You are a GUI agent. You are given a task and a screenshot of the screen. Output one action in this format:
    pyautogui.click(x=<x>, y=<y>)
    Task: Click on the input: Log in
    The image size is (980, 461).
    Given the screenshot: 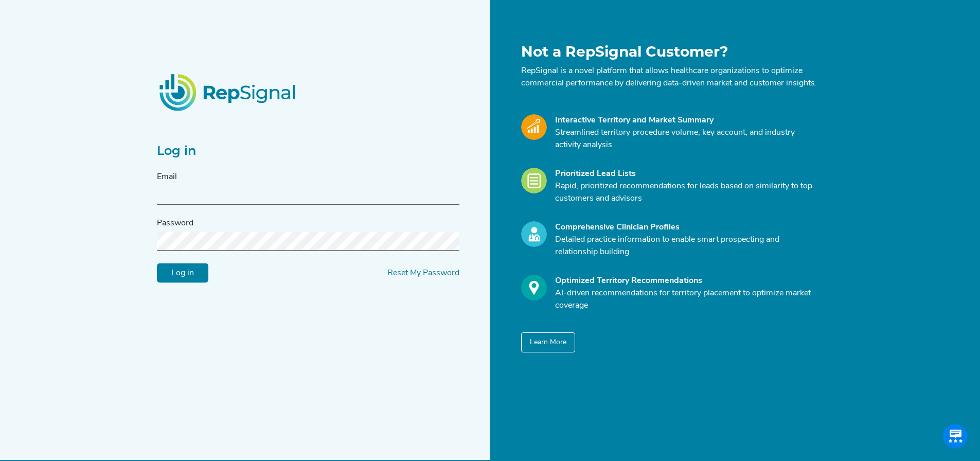 What is the action you would take?
    pyautogui.click(x=182, y=273)
    